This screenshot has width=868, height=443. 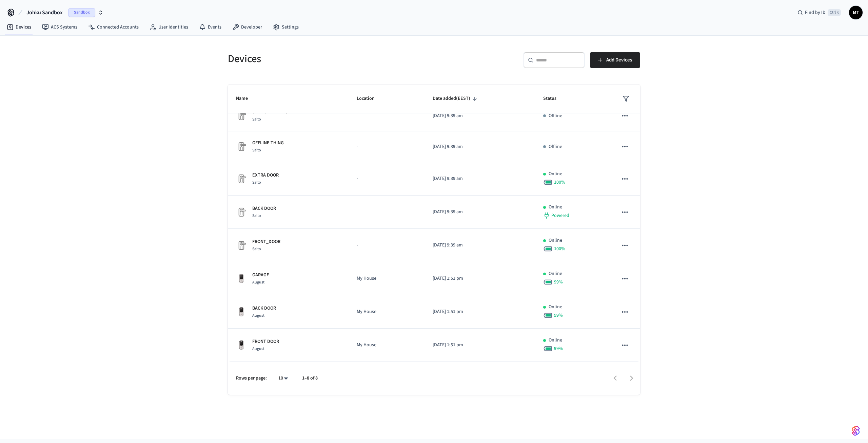 What do you see at coordinates (265, 175) in the screenshot?
I see `p: EXTRA DOOR` at bounding box center [265, 175].